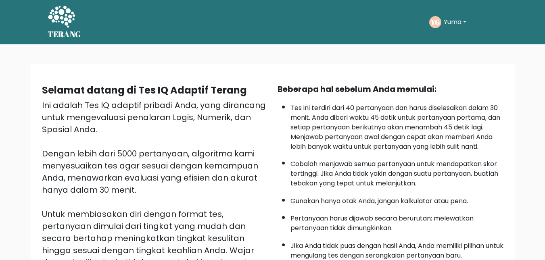 Image resolution: width=545 pixels, height=260 pixels. What do you see at coordinates (394, 174) in the screenshot?
I see `font: Cobalah menjawab semua pertanyaan untuk mendapatkan skor tertinggi. Jika Anda tidak yakin dengan ...` at bounding box center [394, 174].